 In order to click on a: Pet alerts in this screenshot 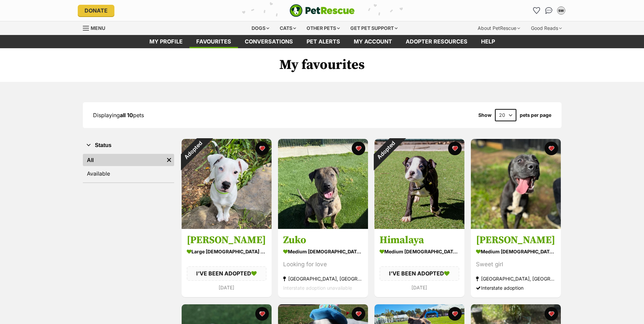, I will do `click(323, 41)`.